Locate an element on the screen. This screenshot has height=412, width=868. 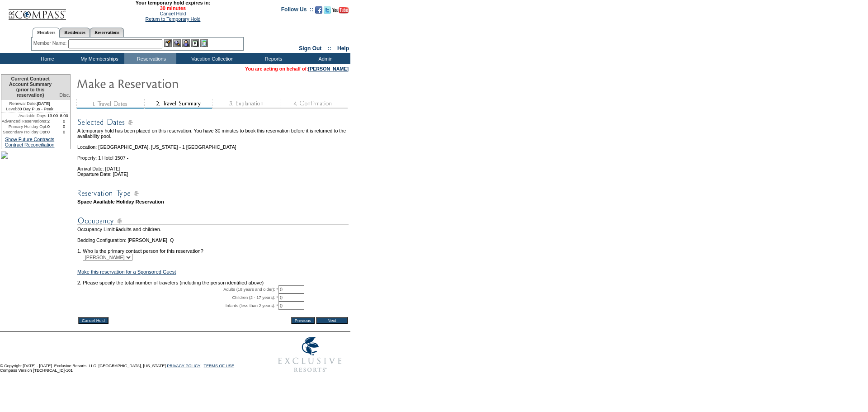
img: b_edit.gif is located at coordinates (168, 43).